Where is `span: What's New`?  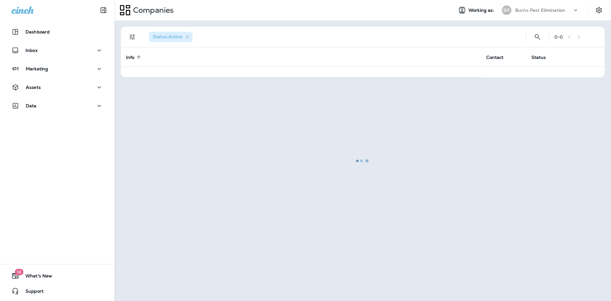 span: What's New is located at coordinates (36, 277).